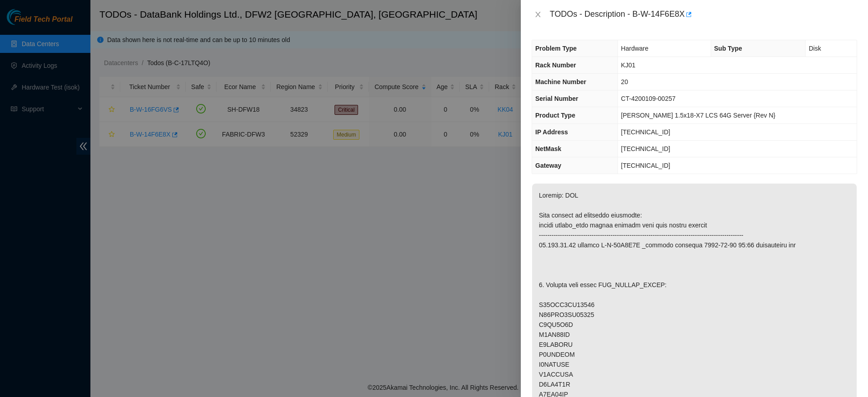  What do you see at coordinates (555, 115) in the screenshot?
I see `span: Product Type` at bounding box center [555, 115].